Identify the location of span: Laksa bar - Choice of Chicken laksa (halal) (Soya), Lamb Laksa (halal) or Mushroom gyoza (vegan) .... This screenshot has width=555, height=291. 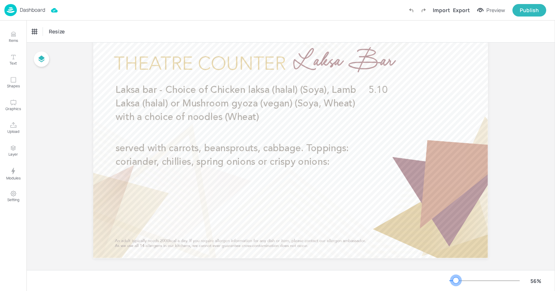
(236, 104).